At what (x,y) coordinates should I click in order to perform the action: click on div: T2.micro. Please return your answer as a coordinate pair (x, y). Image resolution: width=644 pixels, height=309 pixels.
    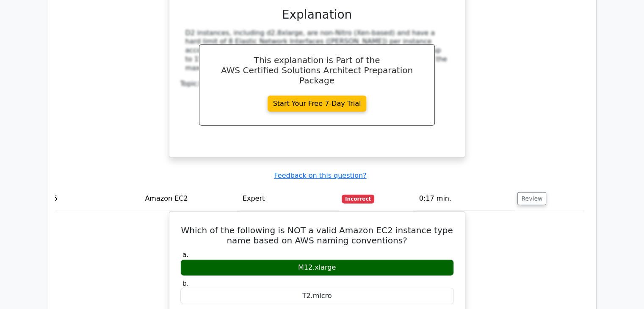
    Looking at the image, I should click on (317, 296).